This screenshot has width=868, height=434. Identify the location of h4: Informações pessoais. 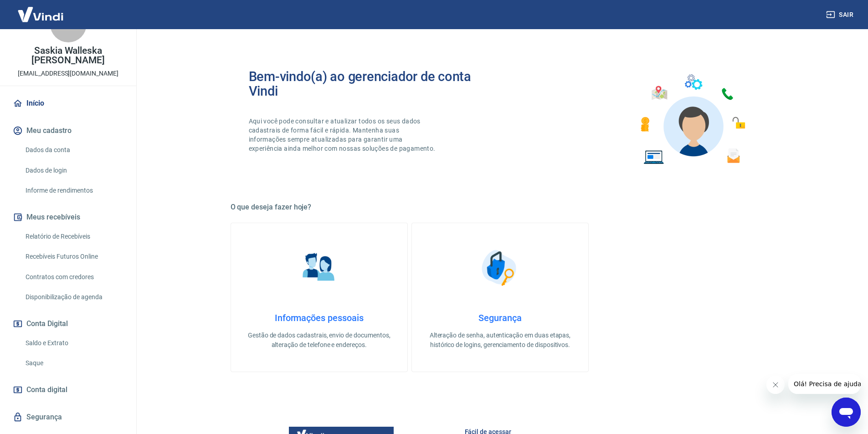
(319, 318).